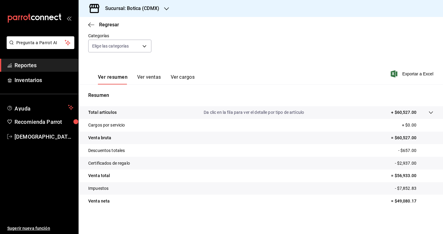 The image size is (443, 234). I want to click on span: Ayuda, so click(40, 107).